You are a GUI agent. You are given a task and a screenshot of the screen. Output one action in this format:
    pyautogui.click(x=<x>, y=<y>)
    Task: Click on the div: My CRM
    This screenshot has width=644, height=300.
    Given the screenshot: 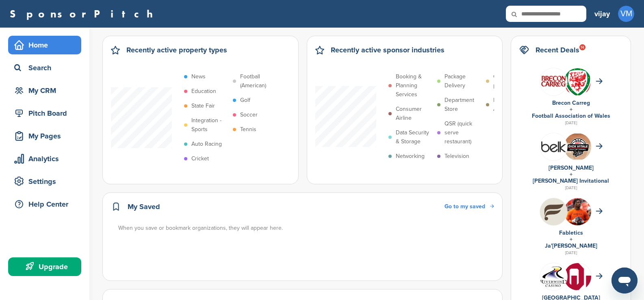 What is the action you would take?
    pyautogui.click(x=47, y=90)
    